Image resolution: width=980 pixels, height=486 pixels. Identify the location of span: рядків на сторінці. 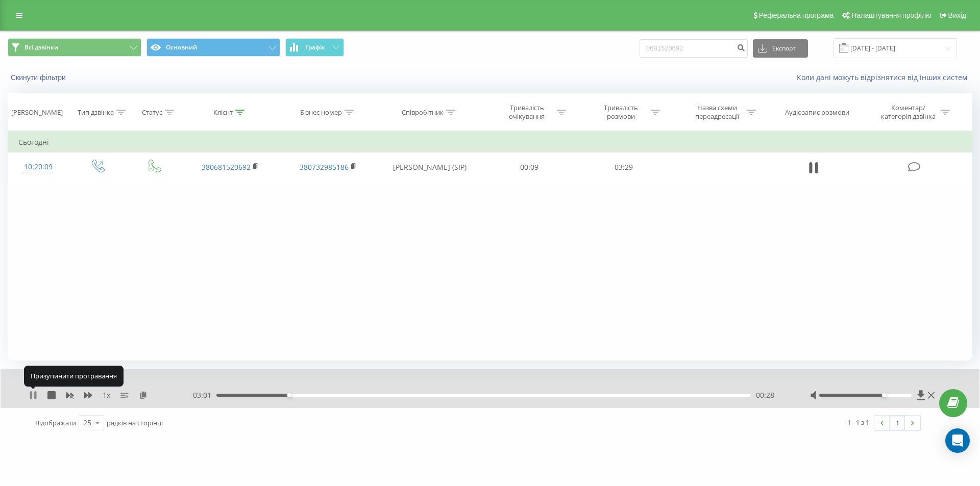
(134, 423).